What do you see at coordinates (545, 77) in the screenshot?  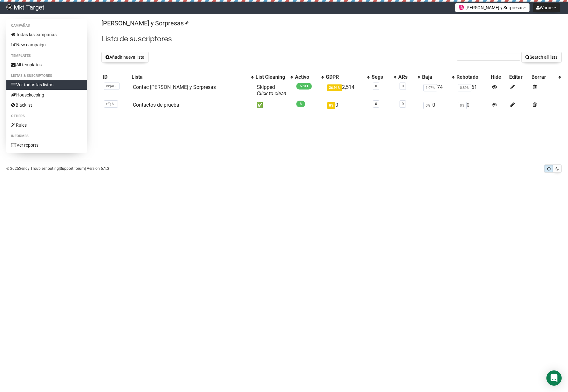 I see `th: Borrar: No sort applied, activate to apply an ascending sort` at bounding box center [545, 77].